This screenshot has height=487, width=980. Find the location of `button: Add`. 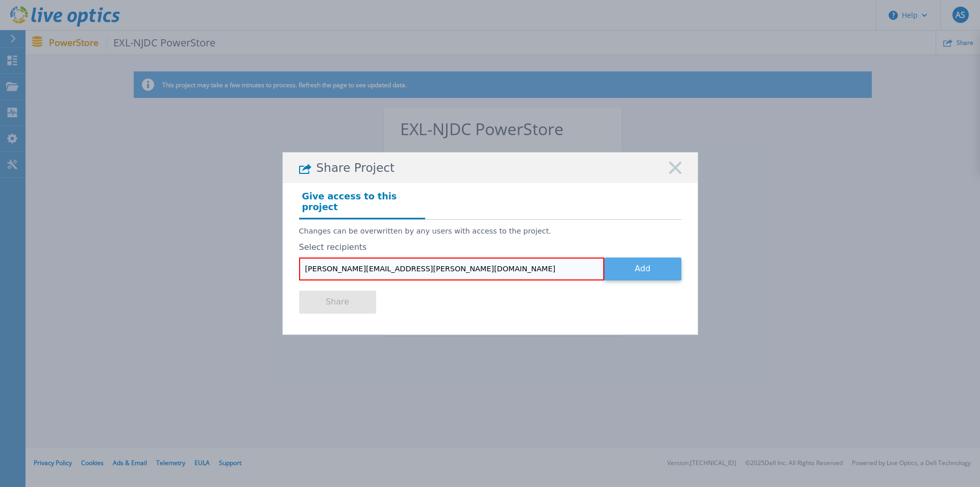

button: Add is located at coordinates (643, 269).